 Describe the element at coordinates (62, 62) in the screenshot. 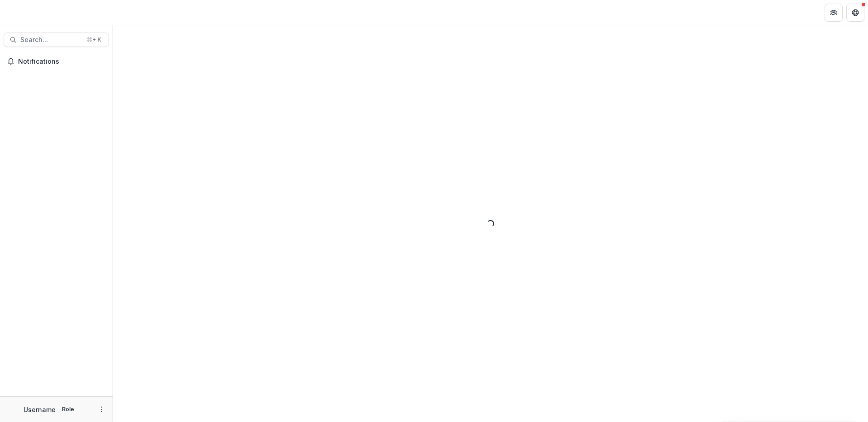

I see `span: Notifications` at that location.